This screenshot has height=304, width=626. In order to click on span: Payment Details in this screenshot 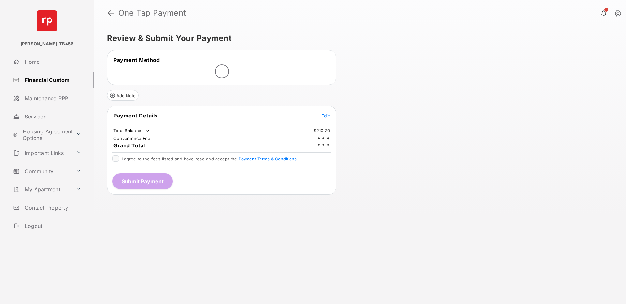, I will do `click(136, 116)`.